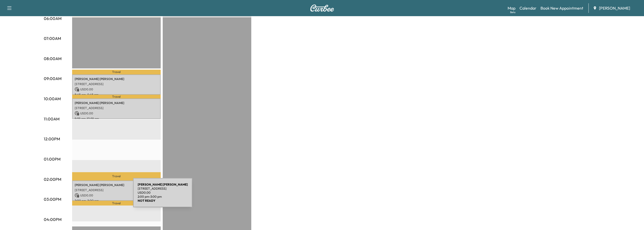 This screenshot has height=230, width=644. What do you see at coordinates (53, 19) in the screenshot?
I see `p: 06:00AM` at bounding box center [53, 19].